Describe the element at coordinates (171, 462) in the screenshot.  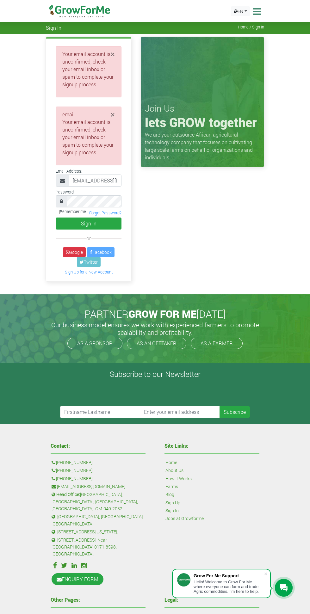
I see `a: Home` at that location.